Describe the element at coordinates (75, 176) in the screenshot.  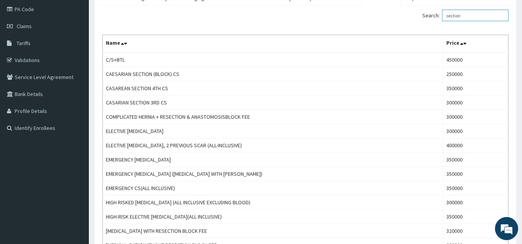
I see `textarea: Type your message and hit 'Enter'` at that location.